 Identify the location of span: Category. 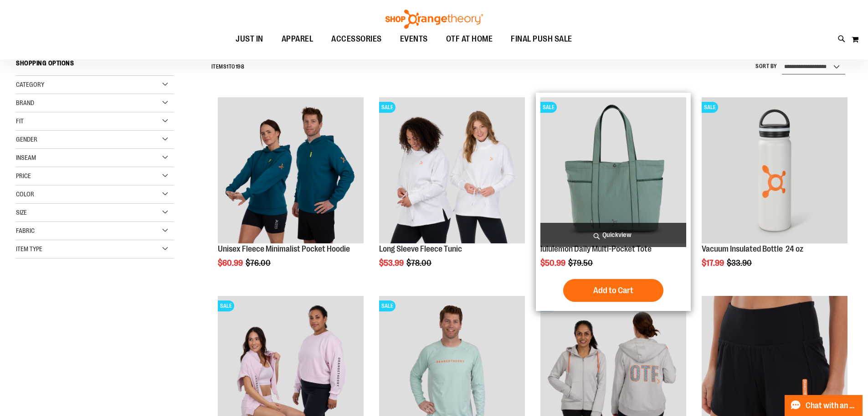
(30, 85).